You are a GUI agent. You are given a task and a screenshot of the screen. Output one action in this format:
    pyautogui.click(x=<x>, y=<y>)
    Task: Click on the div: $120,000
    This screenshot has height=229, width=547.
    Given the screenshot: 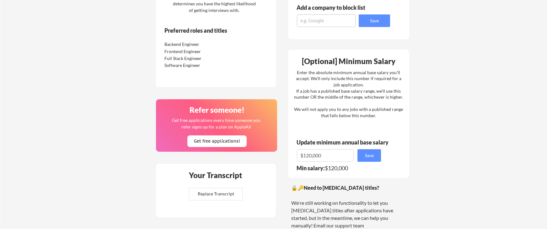 What is the action you would take?
    pyautogui.click(x=341, y=168)
    